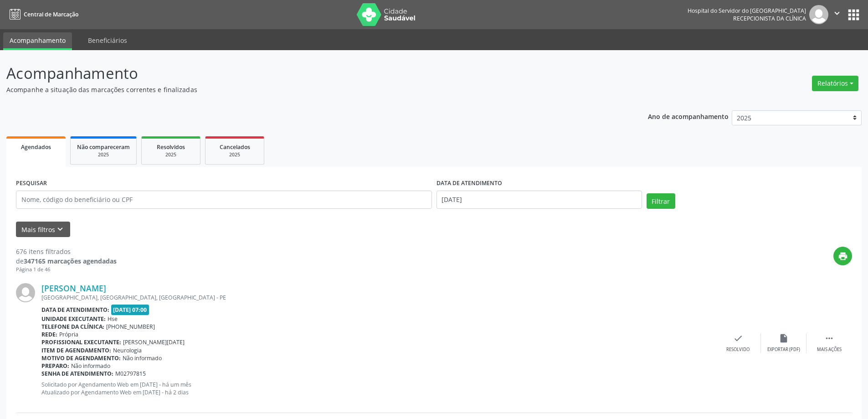 The image size is (868, 419). I want to click on span: Hse, so click(113, 319).